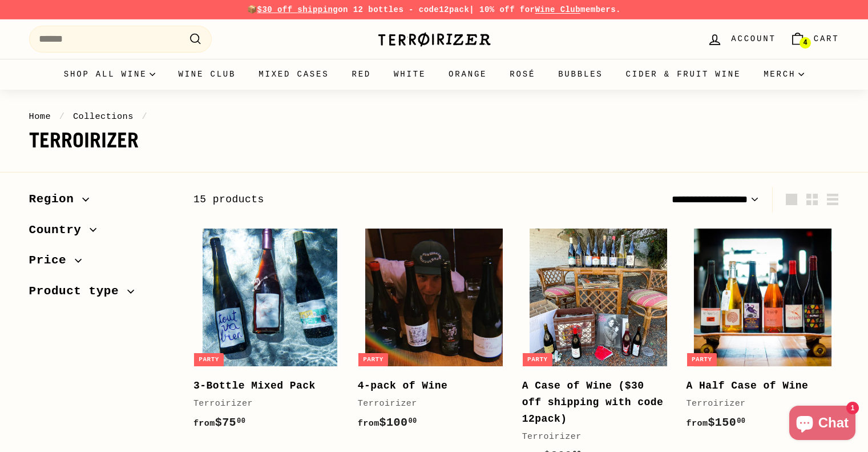  I want to click on nav: breadcrumbs, so click(434, 116).